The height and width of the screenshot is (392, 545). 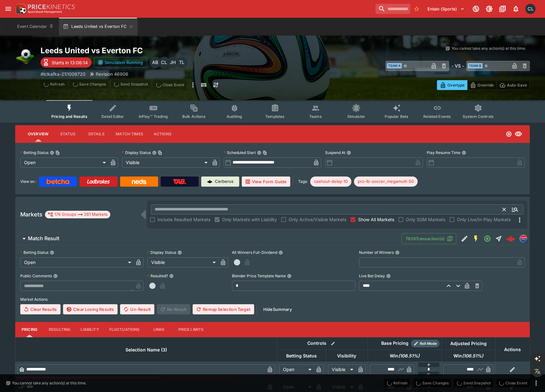 What do you see at coordinates (98, 27) in the screenshot?
I see `button: Leeds United vs Everton FC` at bounding box center [98, 27].